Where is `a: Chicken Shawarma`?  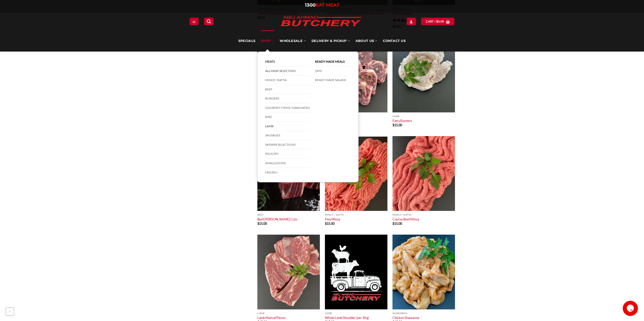 a: Chicken Shawarma is located at coordinates (406, 318).